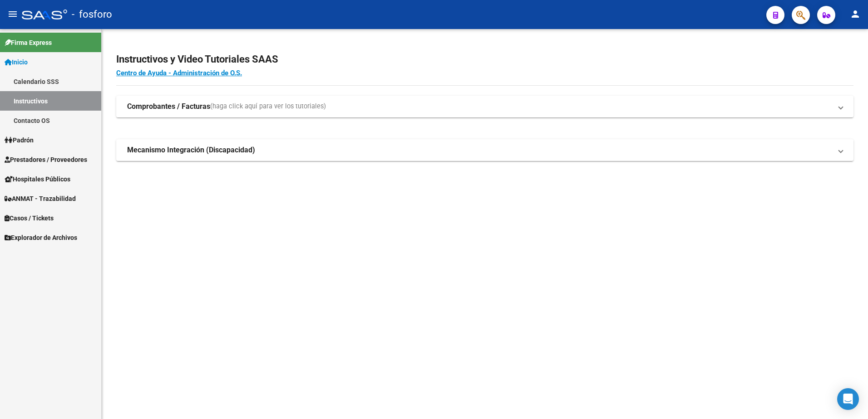  I want to click on span: Firma Express, so click(28, 43).